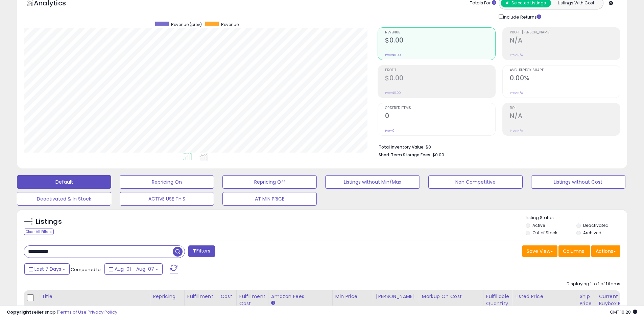 Image resolution: width=644 pixels, height=319 pixels. What do you see at coordinates (201, 297) in the screenshot?
I see `div: Fulfillment` at bounding box center [201, 297].